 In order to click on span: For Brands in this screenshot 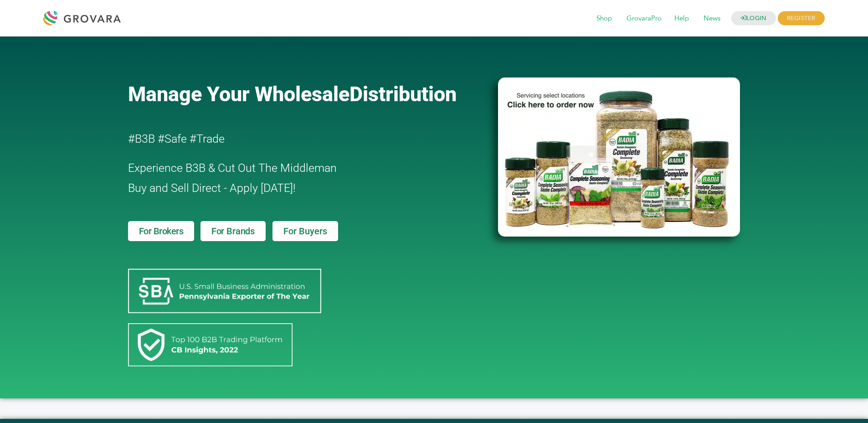, I will do `click(233, 231)`.